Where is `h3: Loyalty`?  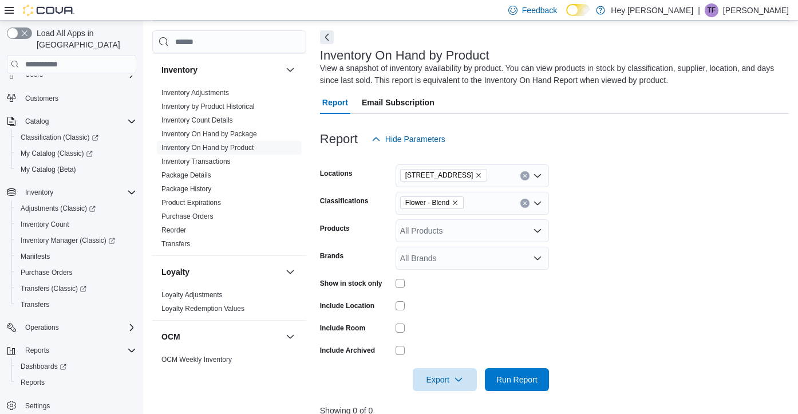
h3: Loyalty is located at coordinates (175, 272).